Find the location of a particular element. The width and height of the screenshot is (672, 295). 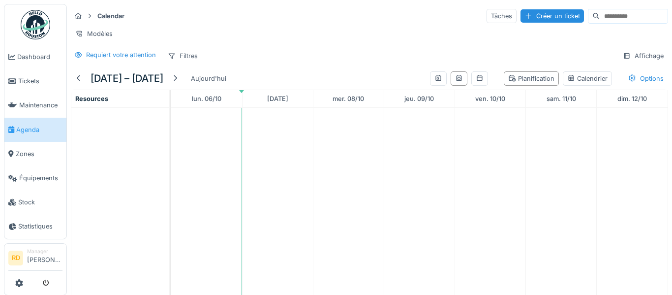

div: Planification is located at coordinates (531, 78).